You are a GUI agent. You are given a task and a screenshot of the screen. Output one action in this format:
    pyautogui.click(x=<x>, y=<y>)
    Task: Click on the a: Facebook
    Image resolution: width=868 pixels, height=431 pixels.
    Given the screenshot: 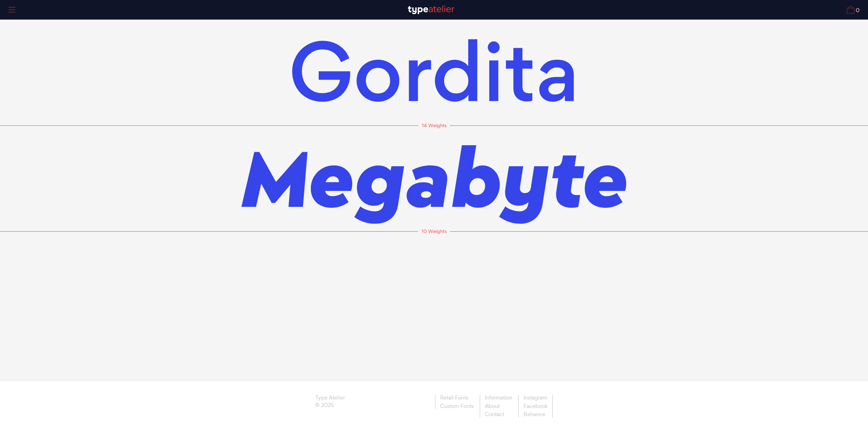 What is the action you would take?
    pyautogui.click(x=535, y=406)
    